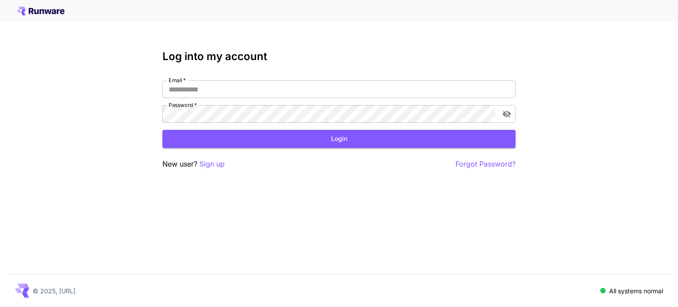 Image resolution: width=678 pixels, height=307 pixels. I want to click on button: Sign up, so click(212, 164).